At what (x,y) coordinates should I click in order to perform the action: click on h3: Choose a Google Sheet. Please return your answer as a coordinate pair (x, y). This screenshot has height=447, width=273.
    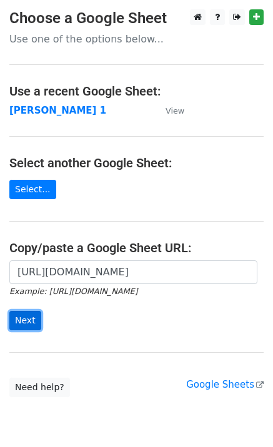
    Looking at the image, I should click on (136, 18).